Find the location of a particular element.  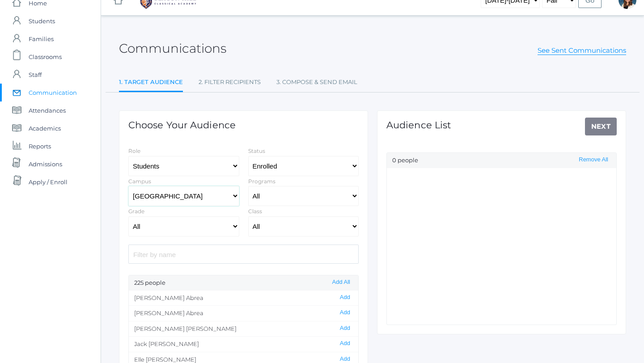

a: 3. Compose & Send Email is located at coordinates (316, 82).